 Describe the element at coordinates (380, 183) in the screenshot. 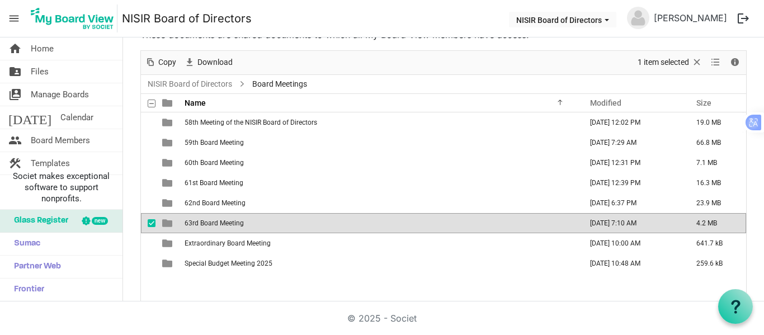

I see `td: 61st Board Meeting is template cell column header Name` at that location.